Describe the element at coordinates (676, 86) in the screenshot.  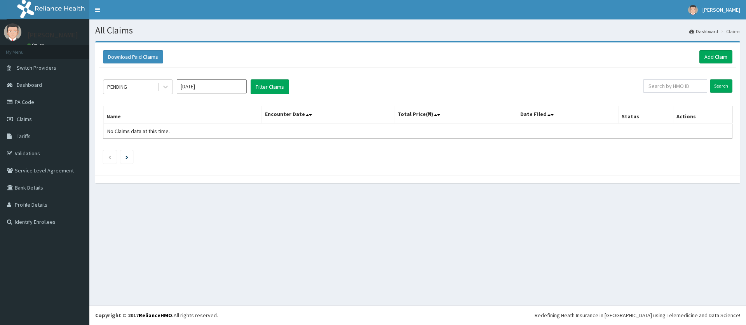
I see `input: Search by HMO ID` at that location.